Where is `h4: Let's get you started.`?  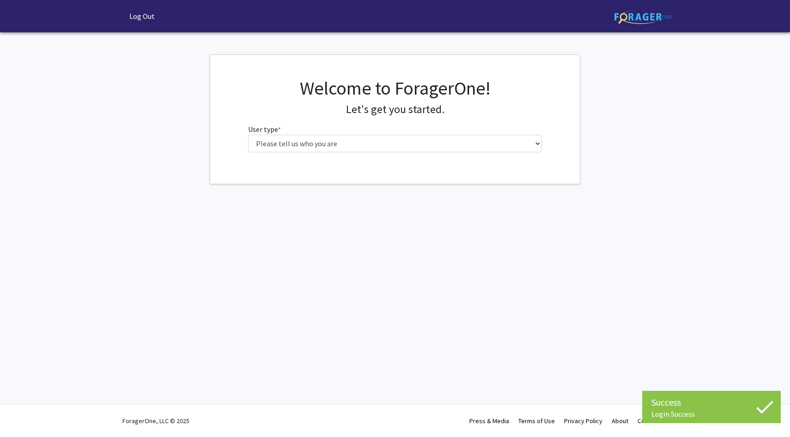 h4: Let's get you started. is located at coordinates (395, 109).